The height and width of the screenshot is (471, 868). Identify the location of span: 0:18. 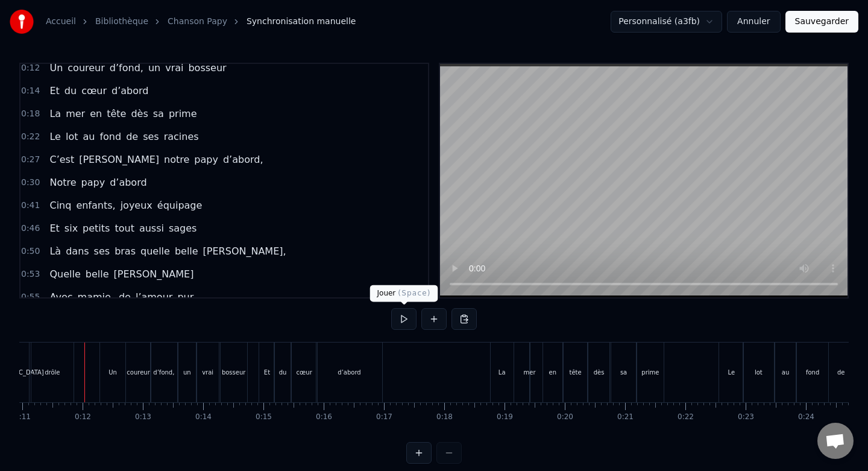
(30, 114).